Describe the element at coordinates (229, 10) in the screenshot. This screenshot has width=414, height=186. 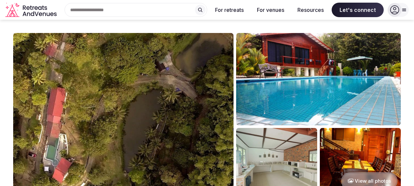
I see `button: For retreats` at that location.